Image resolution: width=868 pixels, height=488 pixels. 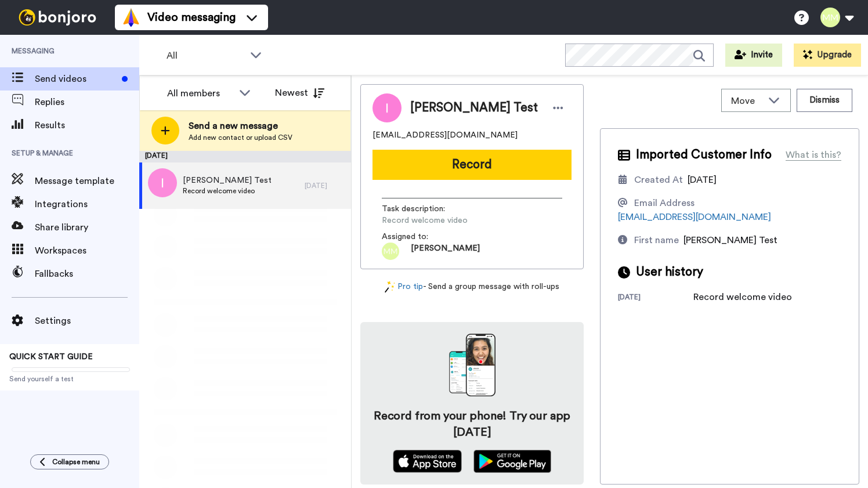 I want to click on img: bj-logo-header-white.svg, so click(x=57, y=17).